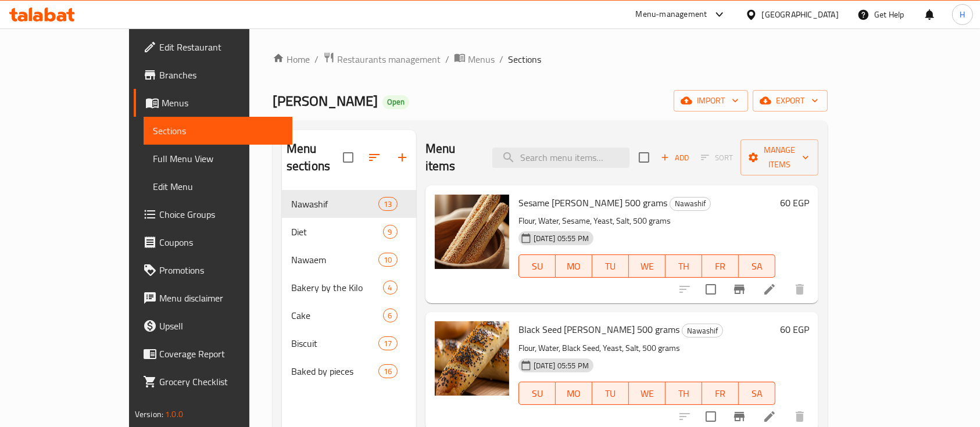  Describe the element at coordinates (335, 372) in the screenshot. I see `div: Baked by pieces` at that location.